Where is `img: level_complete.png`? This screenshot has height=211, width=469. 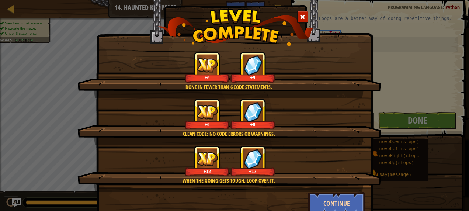 img: level_complete.png is located at coordinates (234, 27).